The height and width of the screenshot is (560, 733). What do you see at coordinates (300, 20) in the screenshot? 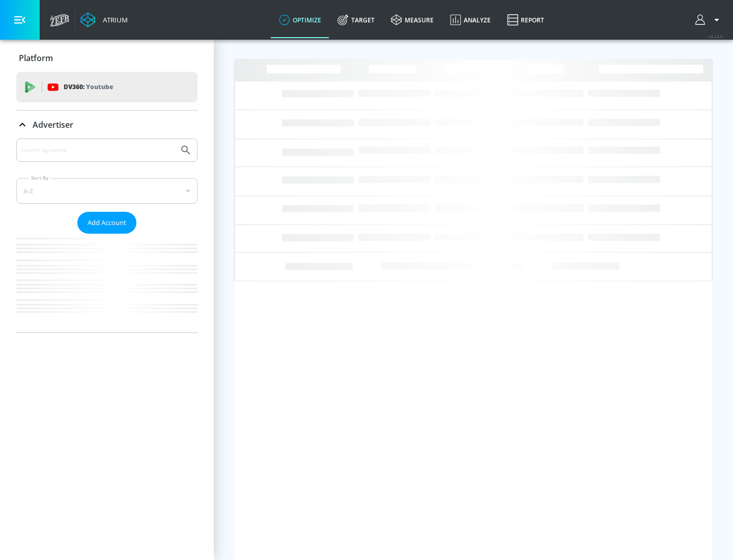
I see `a: optimize` at bounding box center [300, 20].